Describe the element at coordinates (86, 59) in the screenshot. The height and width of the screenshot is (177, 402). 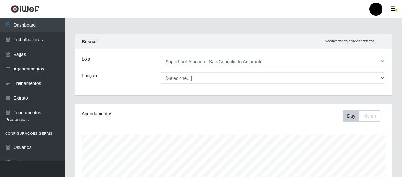
I see `label: Loja` at that location.